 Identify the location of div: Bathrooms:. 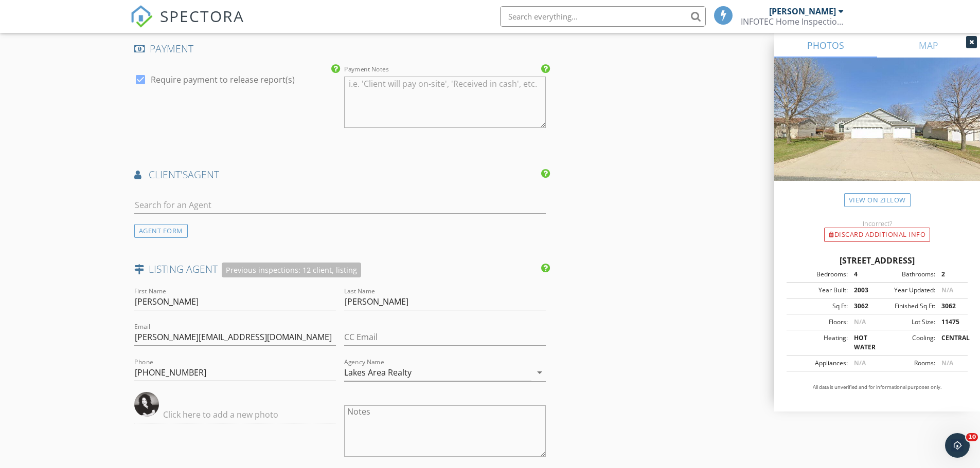
(906, 274).